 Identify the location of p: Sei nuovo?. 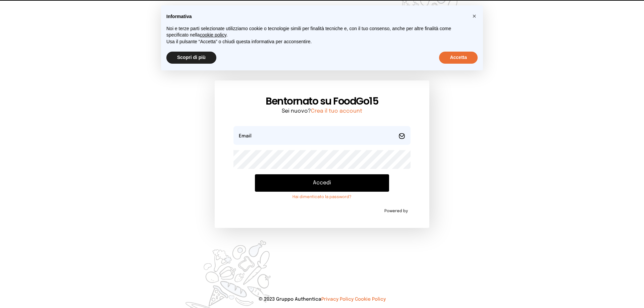
(322, 112).